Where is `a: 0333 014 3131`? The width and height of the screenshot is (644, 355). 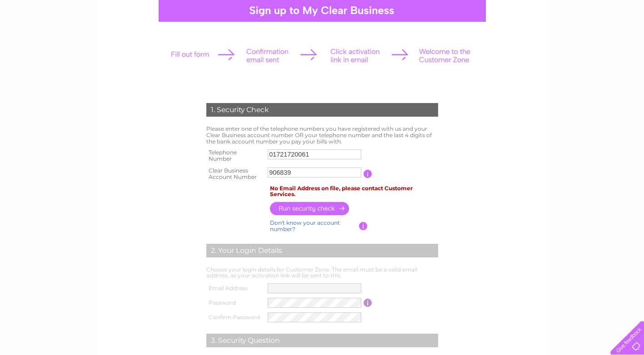
a: 0333 014 3131 is located at coordinates (504, 10).